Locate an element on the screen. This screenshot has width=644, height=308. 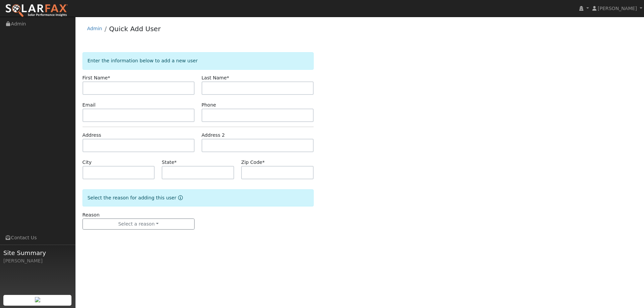
div: Enter the information below to add a new user is located at coordinates (198, 60).